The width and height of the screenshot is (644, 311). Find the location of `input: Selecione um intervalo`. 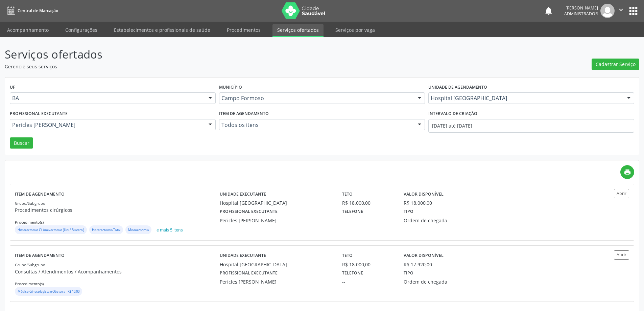

input: Selecione um intervalo is located at coordinates (532, 126).